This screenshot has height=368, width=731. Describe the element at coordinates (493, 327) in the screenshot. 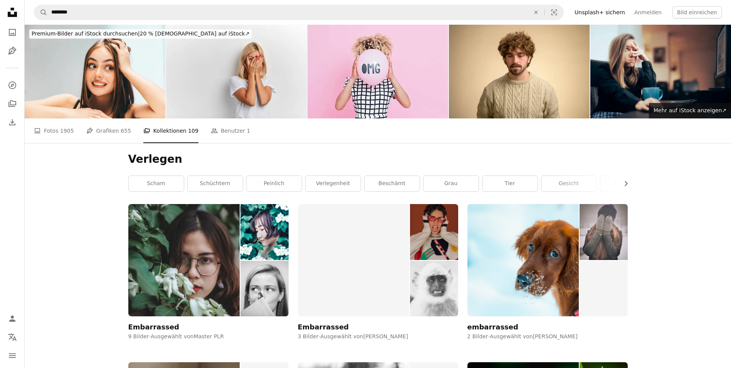

I see `div: embarrassed` at that location.